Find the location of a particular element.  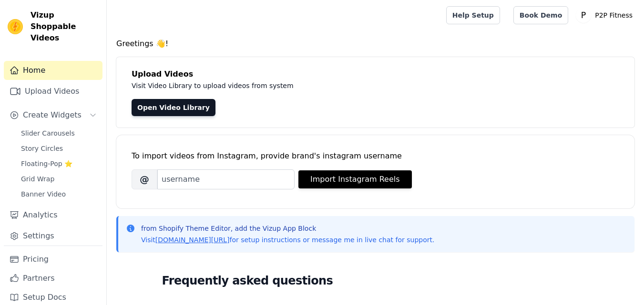

span: Banner Video is located at coordinates (44, 195).